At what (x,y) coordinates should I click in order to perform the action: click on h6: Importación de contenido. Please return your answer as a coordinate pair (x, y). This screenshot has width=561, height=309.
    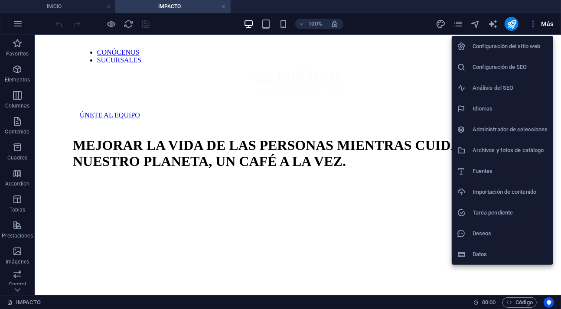
    Looking at the image, I should click on (510, 192).